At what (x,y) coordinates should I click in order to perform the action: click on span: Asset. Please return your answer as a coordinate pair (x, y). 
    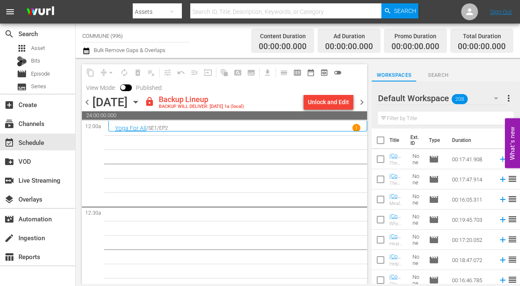
    Looking at the image, I should click on (38, 48).